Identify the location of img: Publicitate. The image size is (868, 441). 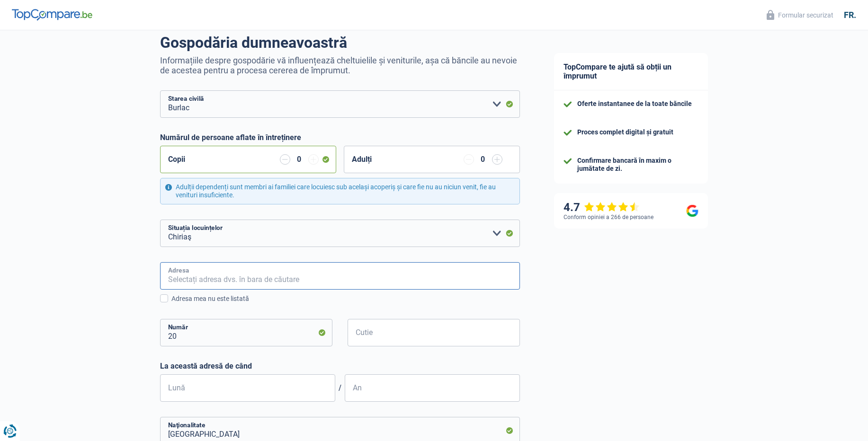
(2, 372).